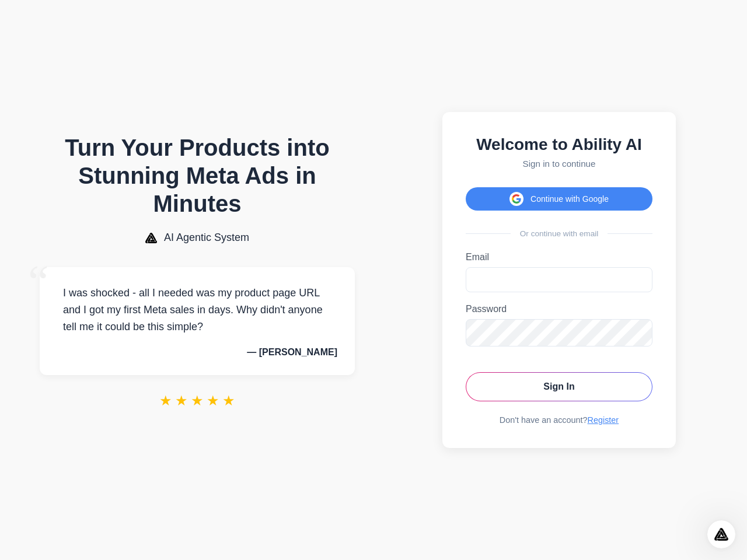 The image size is (747, 560). Describe the element at coordinates (197, 310) in the screenshot. I see `p: I was shocked - all I needed was my product page URL and I got my first Meta sales in days. Why d...` at that location.